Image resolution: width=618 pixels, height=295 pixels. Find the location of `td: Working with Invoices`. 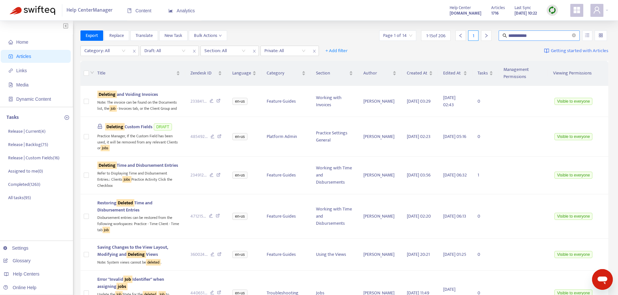

td: Working with Invoices is located at coordinates (334, 101).